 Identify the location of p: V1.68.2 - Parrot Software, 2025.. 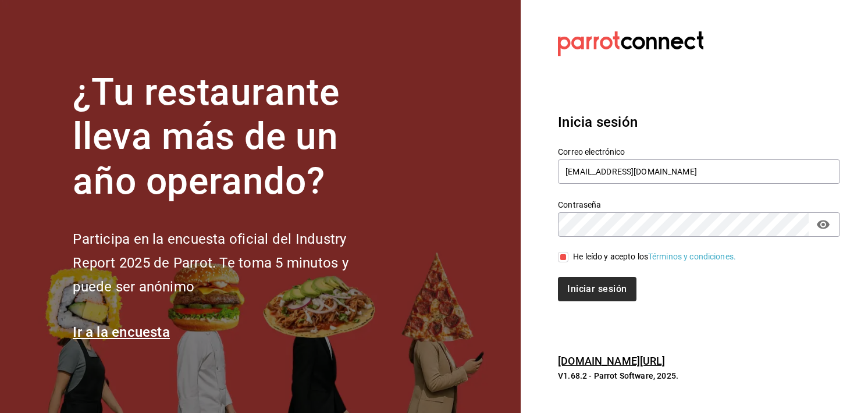
(699, 376).